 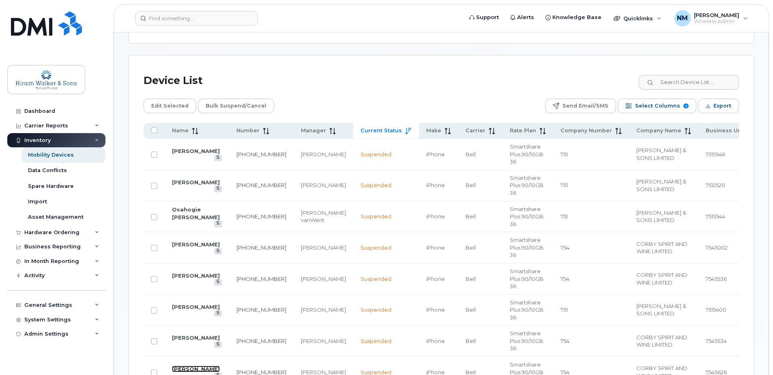 I want to click on span: Export, so click(x=722, y=106).